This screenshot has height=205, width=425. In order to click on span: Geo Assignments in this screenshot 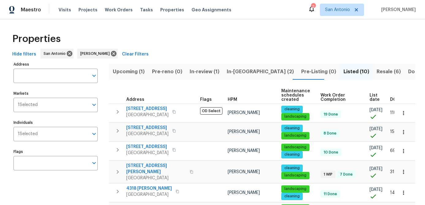, I will do `click(211, 10)`.